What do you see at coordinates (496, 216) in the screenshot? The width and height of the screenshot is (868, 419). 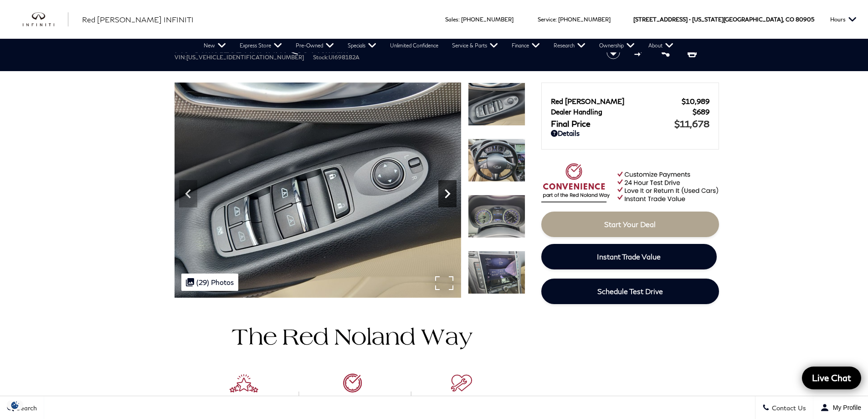 I see `img: Used 2014 Chestnut Bronze INFINITI Premium image 14` at bounding box center [496, 216].